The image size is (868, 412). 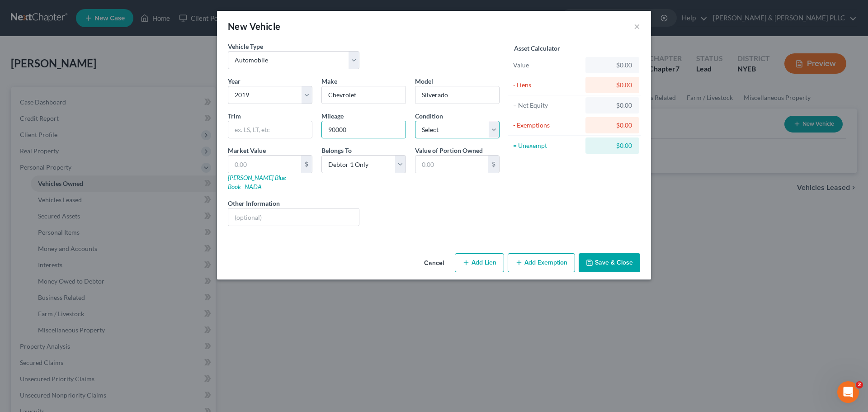 I want to click on label: Mileage, so click(x=332, y=116).